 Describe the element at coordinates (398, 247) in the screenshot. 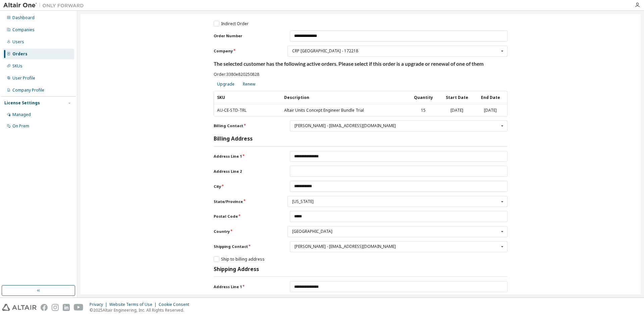

I see `div: Shipping Contact` at that location.